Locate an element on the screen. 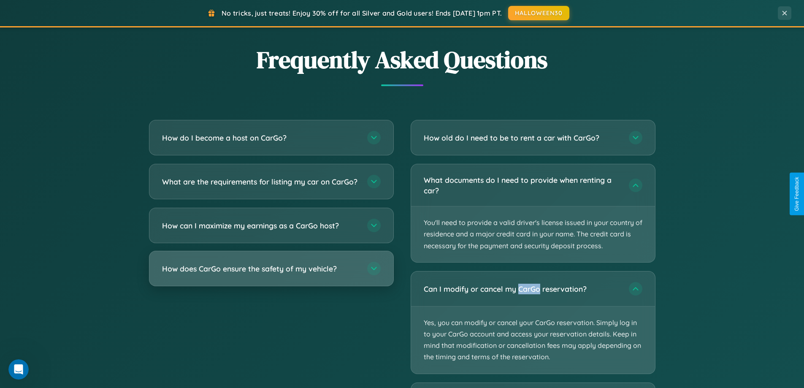 The height and width of the screenshot is (388, 804). h2: Frequently Asked Questions is located at coordinates (402, 59).